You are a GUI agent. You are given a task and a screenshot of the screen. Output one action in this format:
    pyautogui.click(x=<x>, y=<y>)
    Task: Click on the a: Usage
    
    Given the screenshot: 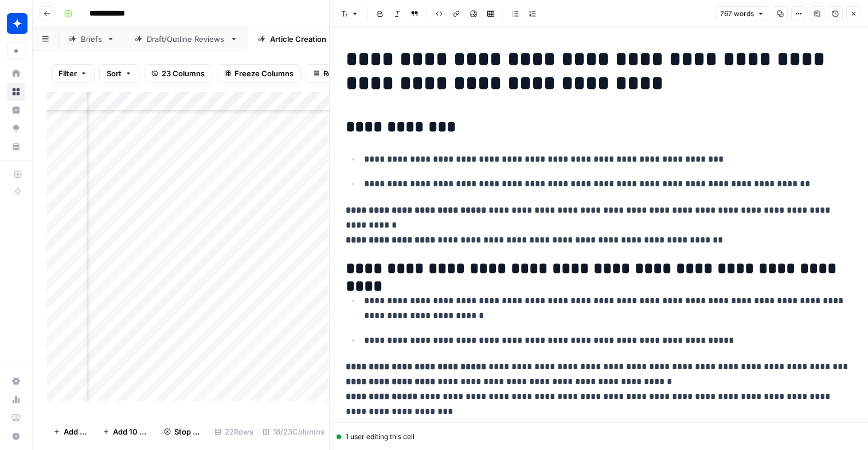 What is the action you would take?
    pyautogui.click(x=16, y=399)
    